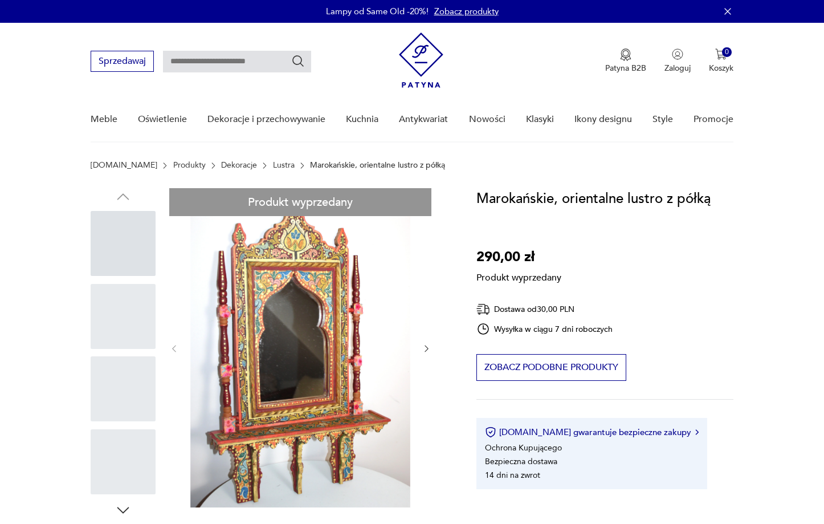 The width and height of the screenshot is (824, 524). I want to click on a: Klasyki, so click(539, 119).